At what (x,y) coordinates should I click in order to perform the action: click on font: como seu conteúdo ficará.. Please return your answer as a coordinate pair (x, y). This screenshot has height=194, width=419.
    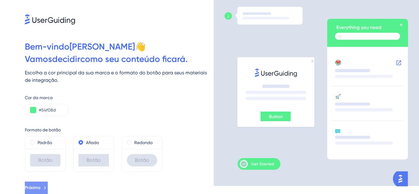
    Looking at the image, I should click on (134, 59).